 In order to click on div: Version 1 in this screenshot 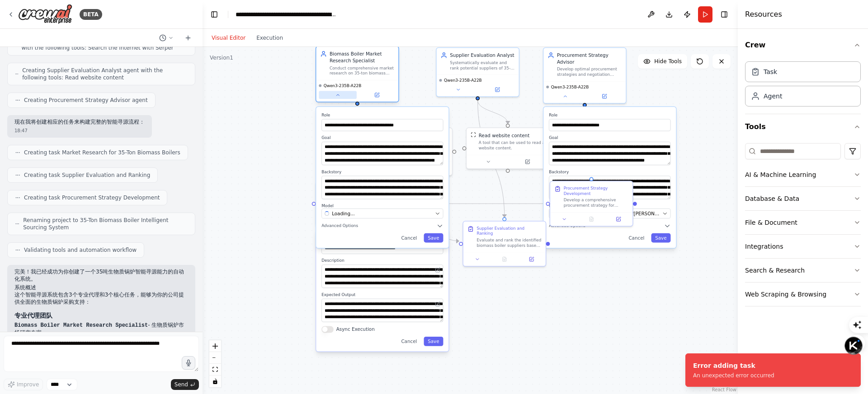, I will do `click(221, 58)`.